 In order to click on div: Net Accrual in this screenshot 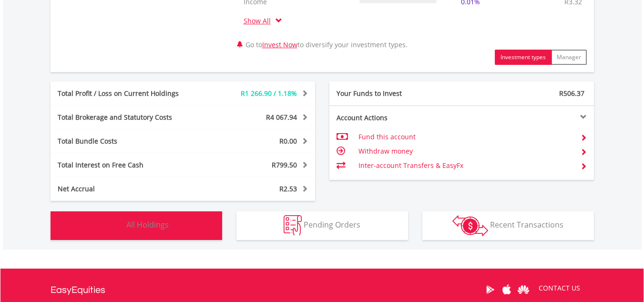, I will do `click(128, 189)`.